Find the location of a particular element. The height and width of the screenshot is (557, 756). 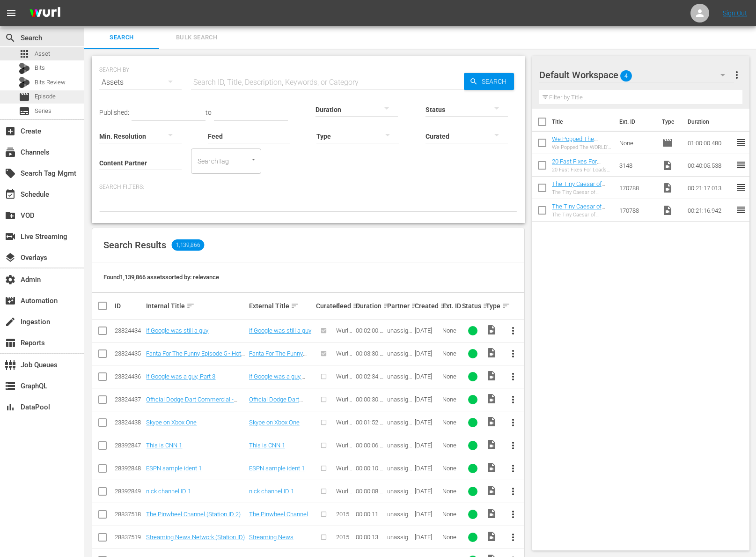

div: 28392848 is located at coordinates (128, 468).